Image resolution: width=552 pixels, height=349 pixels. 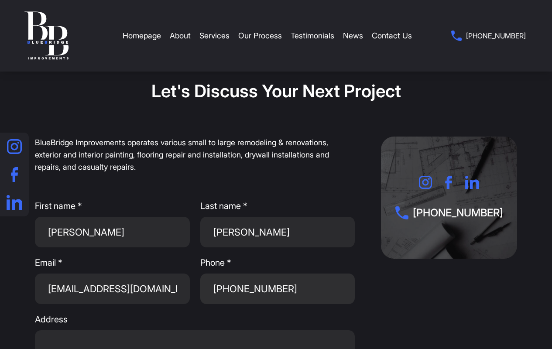 I want to click on span: Email *, so click(x=112, y=263).